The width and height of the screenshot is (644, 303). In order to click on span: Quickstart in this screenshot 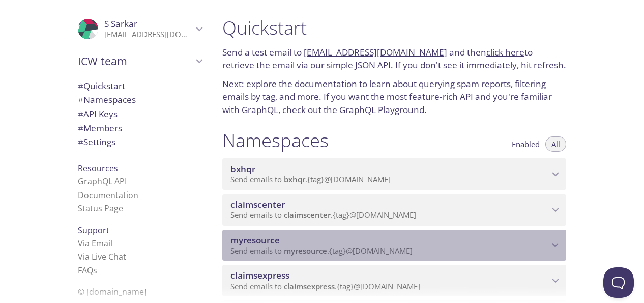, I will do `click(101, 86)`.